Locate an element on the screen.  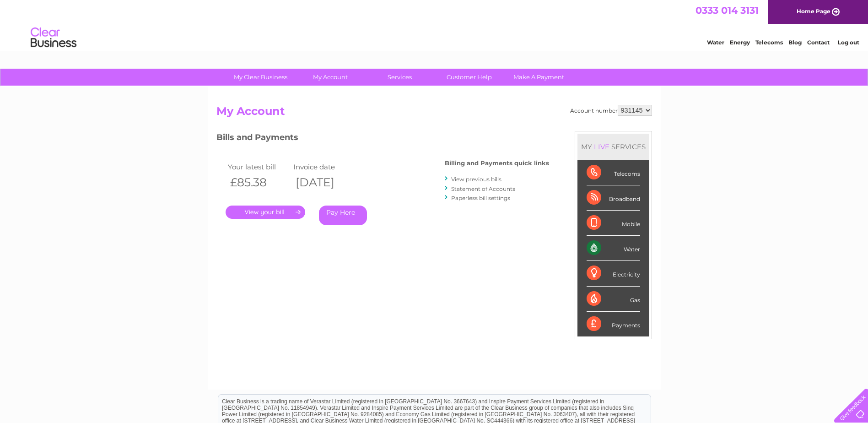
h2: My Account is located at coordinates (434, 113).